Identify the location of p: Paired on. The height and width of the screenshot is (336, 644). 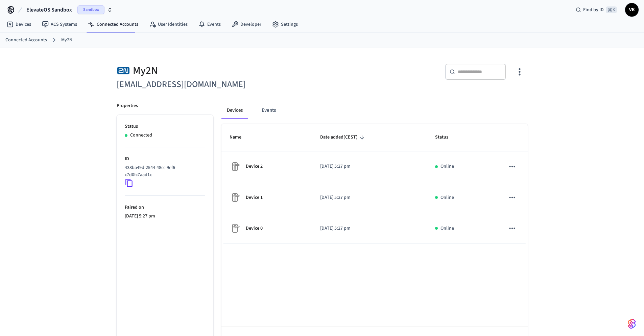
(165, 207).